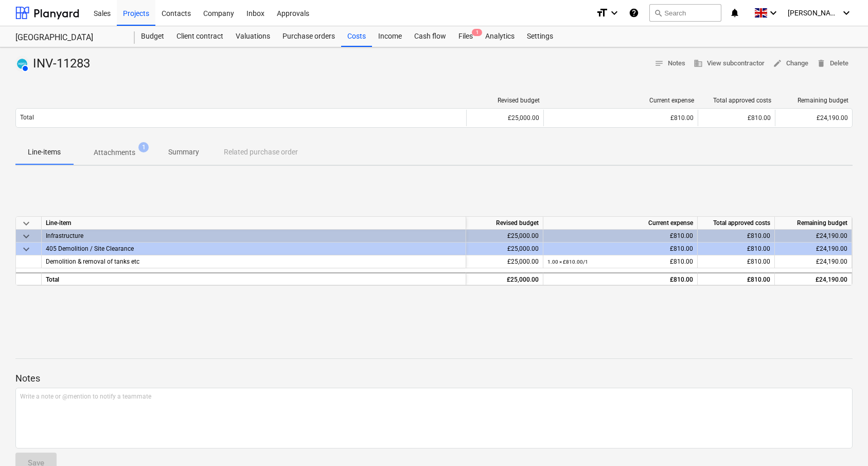 This screenshot has height=466, width=868. I want to click on div: 405 Demolition / Site Clearance, so click(254, 249).